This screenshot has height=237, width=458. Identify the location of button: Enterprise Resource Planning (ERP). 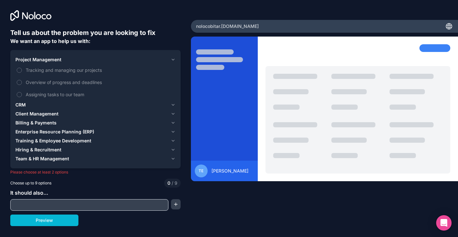
(95, 132).